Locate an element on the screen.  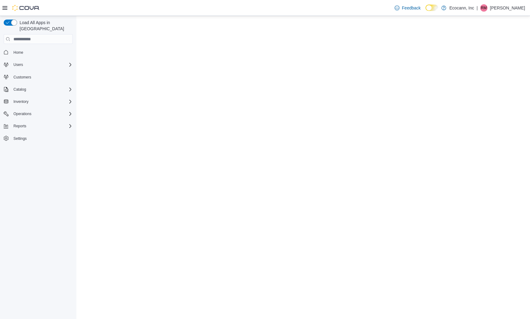
a: Feedback is located at coordinates (407, 8).